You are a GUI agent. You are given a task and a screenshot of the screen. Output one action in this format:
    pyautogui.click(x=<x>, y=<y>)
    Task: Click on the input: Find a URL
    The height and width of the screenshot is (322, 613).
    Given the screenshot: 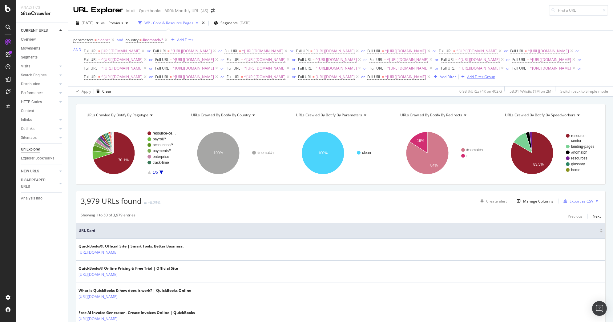 What is the action you would take?
    pyautogui.click(x=578, y=10)
    